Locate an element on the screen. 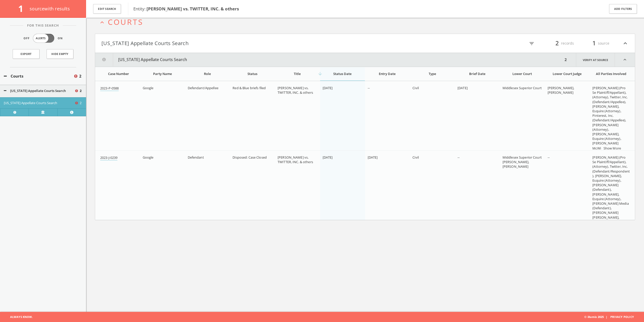  i: filter_list is located at coordinates (532, 44).